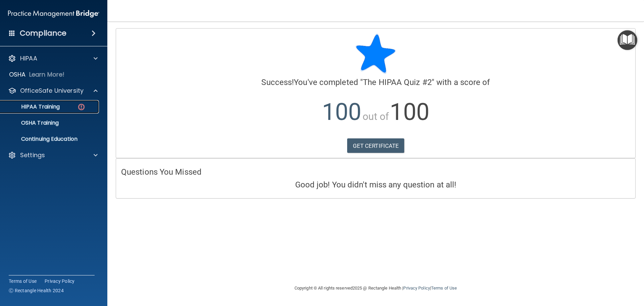 This screenshot has width=644, height=306. Describe the element at coordinates (43, 33) in the screenshot. I see `h4: Compliance` at that location.